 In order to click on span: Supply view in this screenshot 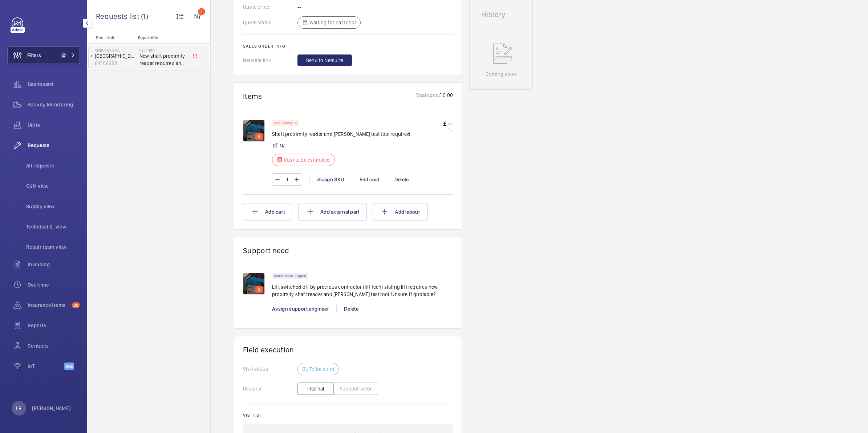, I will do `click(53, 206)`.